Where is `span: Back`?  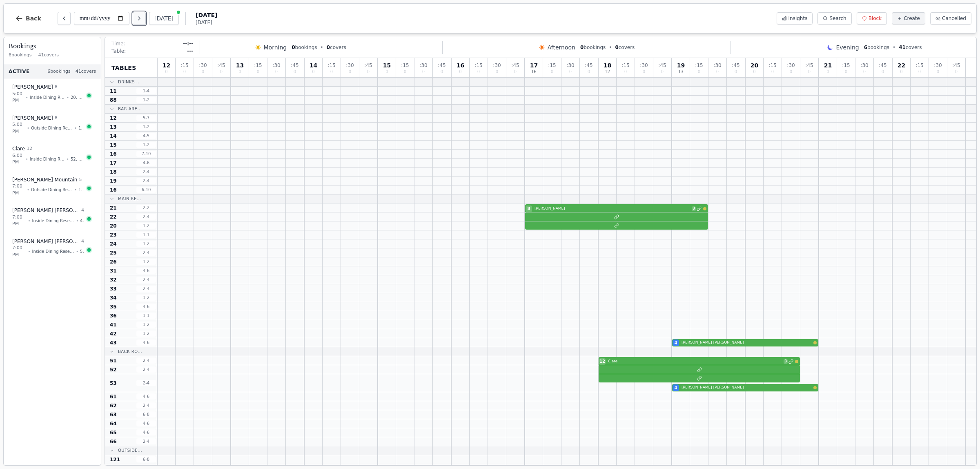 span: Back is located at coordinates (33, 18).